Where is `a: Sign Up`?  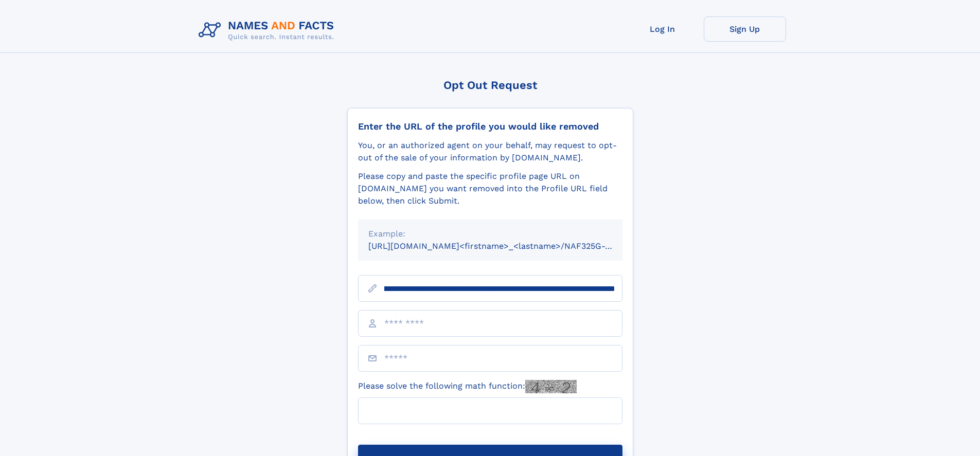 a: Sign Up is located at coordinates (745, 28).